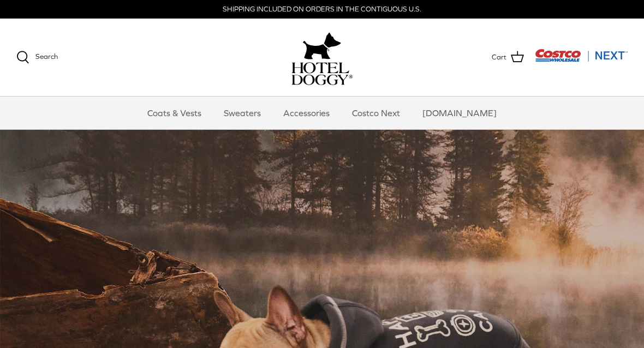 The image size is (644, 348). What do you see at coordinates (242, 113) in the screenshot?
I see `a: Sweaters` at bounding box center [242, 113].